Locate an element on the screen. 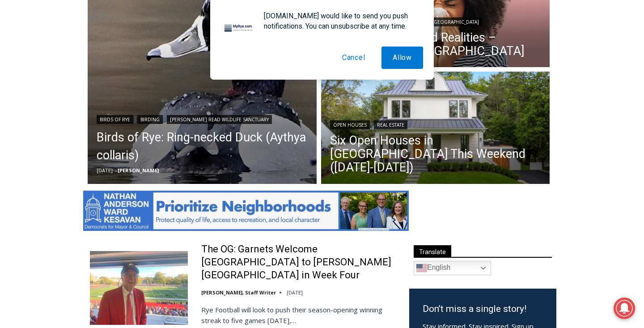  div: 1 is located at coordinates (96, 80).